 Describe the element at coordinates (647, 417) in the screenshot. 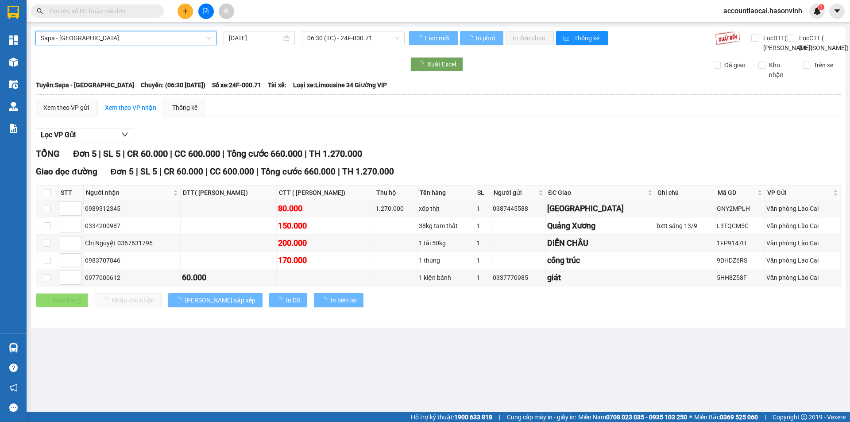

I see `strong: 0708 023 035 - 0935 103 250` at that location.